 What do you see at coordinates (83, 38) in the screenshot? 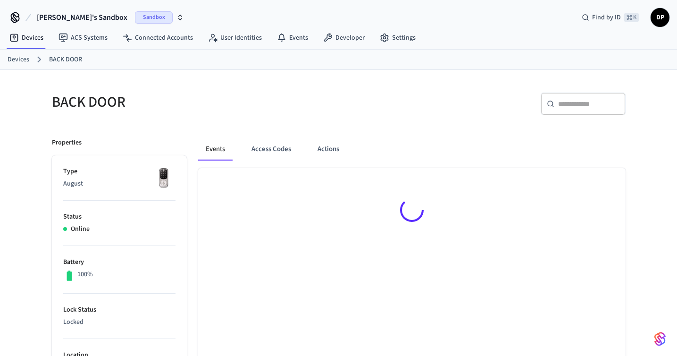
I see `a: ACS Systems` at bounding box center [83, 38].